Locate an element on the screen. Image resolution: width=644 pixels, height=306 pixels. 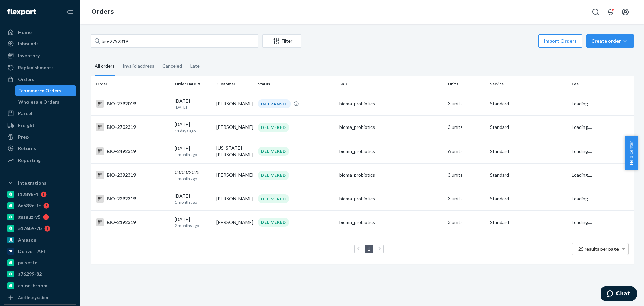
div: BIO-2492319 is located at coordinates (132, 152).